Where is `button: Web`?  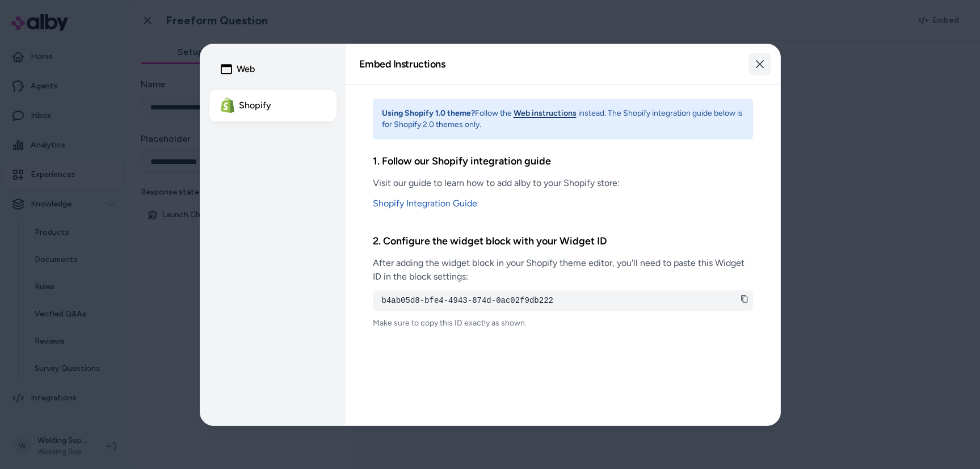 button: Web is located at coordinates (273, 69).